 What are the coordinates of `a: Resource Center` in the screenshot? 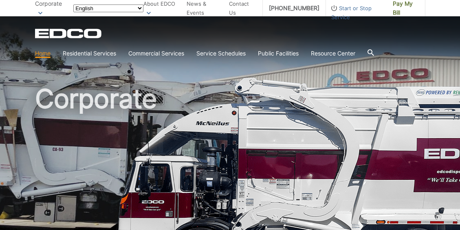 It's located at (333, 53).